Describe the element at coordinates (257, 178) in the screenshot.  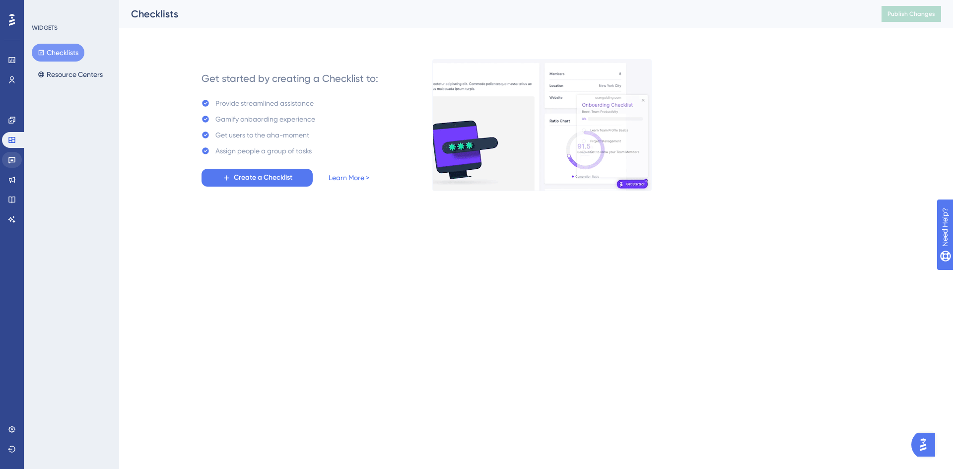
I see `button: Create a Checklist` at that location.